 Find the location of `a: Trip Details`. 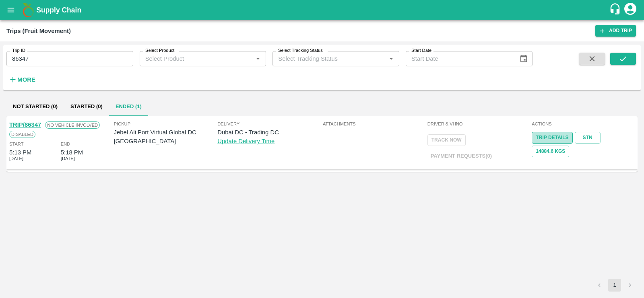

a: Trip Details is located at coordinates (552, 138).